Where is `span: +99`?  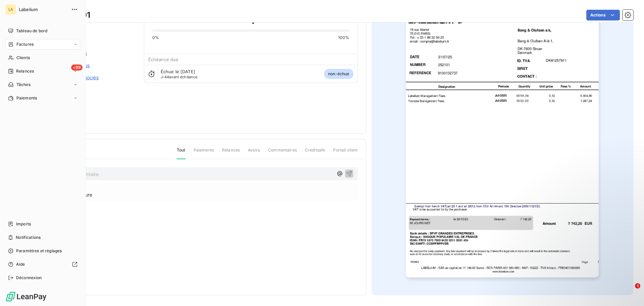
span: +99 is located at coordinates (77, 67).